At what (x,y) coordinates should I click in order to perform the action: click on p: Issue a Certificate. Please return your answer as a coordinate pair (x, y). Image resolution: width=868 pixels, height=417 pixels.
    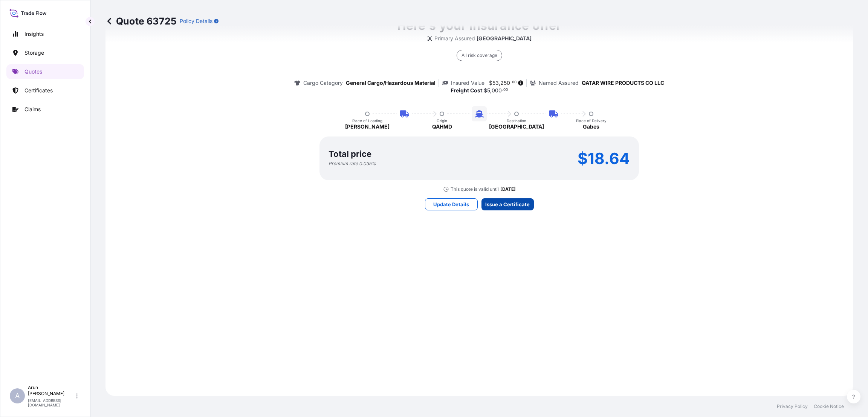
    Looking at the image, I should click on (507, 204).